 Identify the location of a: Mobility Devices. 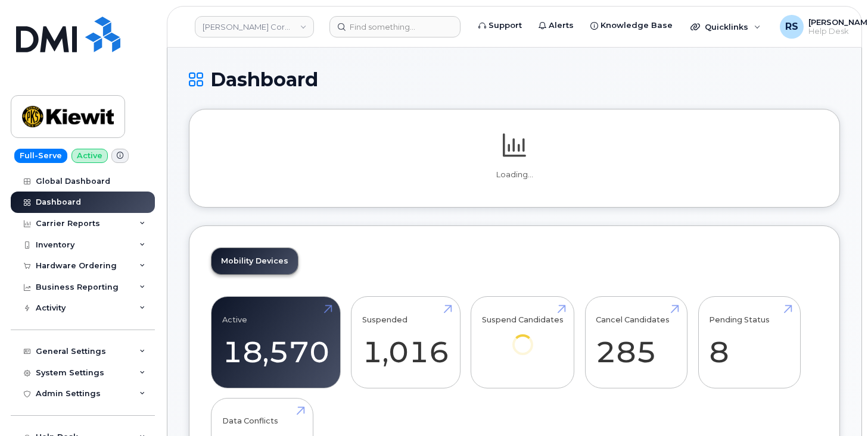
(254, 261).